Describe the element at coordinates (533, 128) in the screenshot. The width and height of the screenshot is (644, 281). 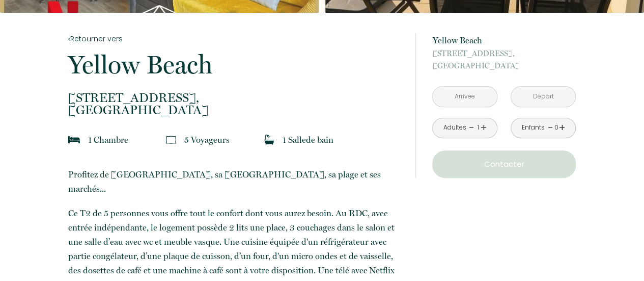
I see `div: Enfants` at that location.